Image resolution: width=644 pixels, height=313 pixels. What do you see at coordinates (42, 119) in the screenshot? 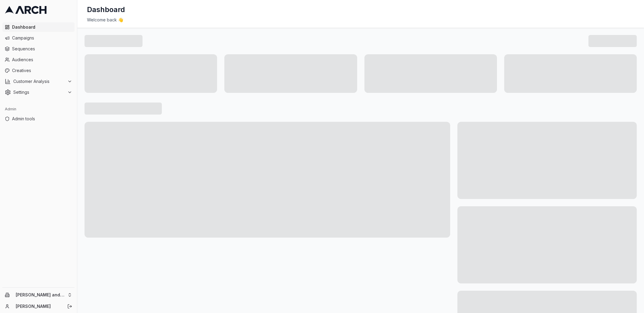
I see `span: Admin tools` at bounding box center [42, 119].